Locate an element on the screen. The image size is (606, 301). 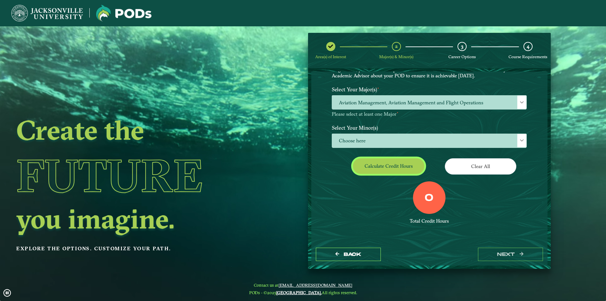
label: 0 is located at coordinates (429, 198).